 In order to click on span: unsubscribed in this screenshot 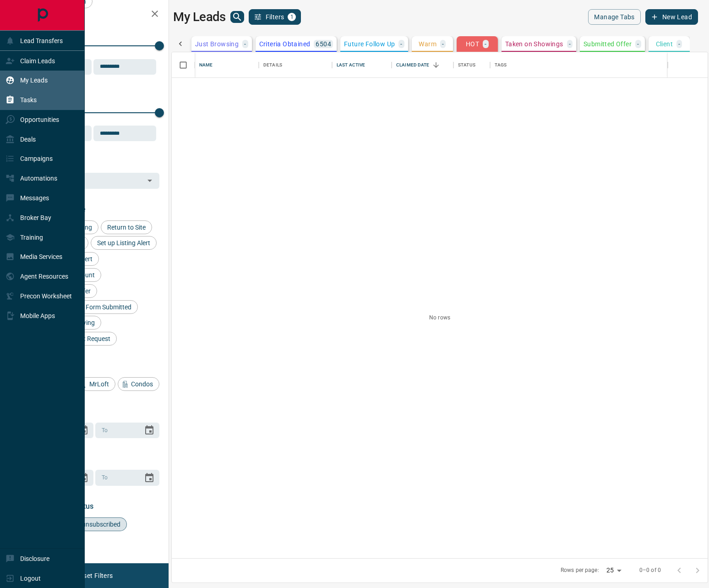, I will do `click(101, 524)`.